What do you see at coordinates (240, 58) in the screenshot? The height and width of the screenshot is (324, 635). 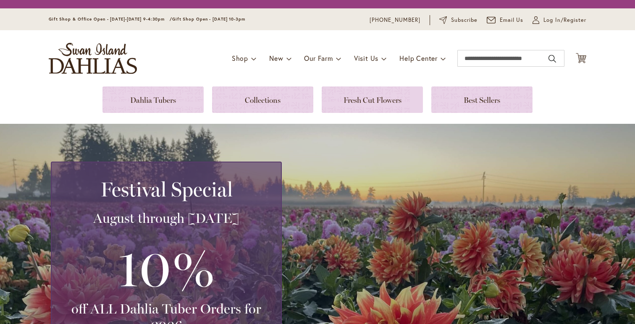 I see `span: Shop` at bounding box center [240, 58].